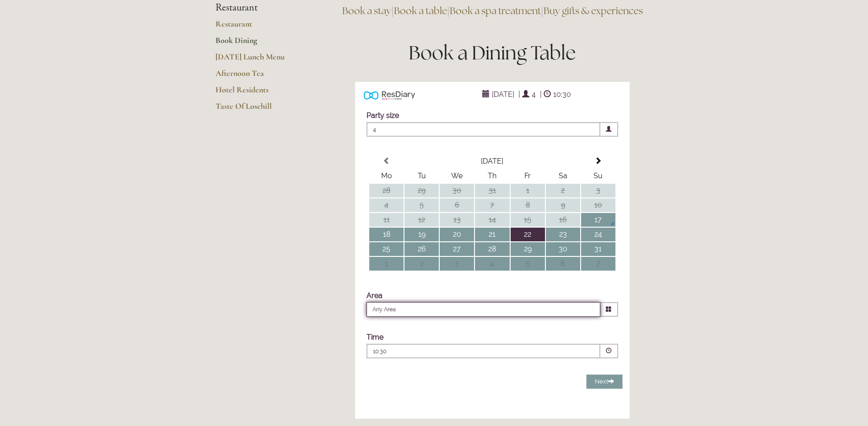 This screenshot has height=426, width=868. Describe the element at coordinates (421, 220) in the screenshot. I see `td: 12` at that location.